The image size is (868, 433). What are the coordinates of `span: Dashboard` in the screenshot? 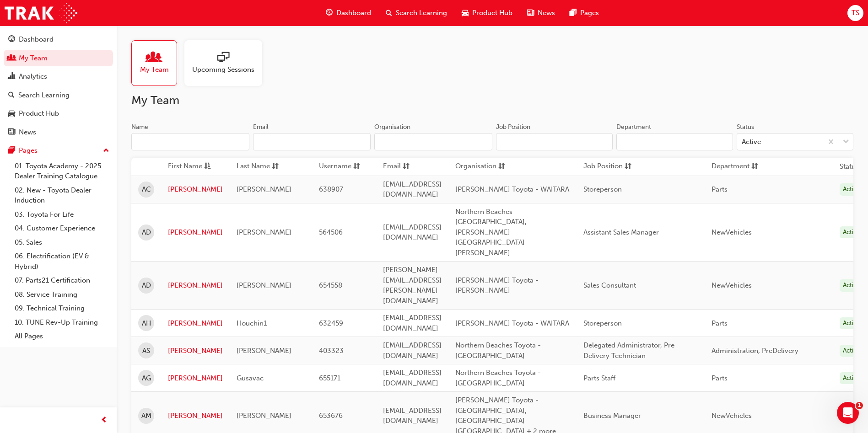 It's located at (353, 13).